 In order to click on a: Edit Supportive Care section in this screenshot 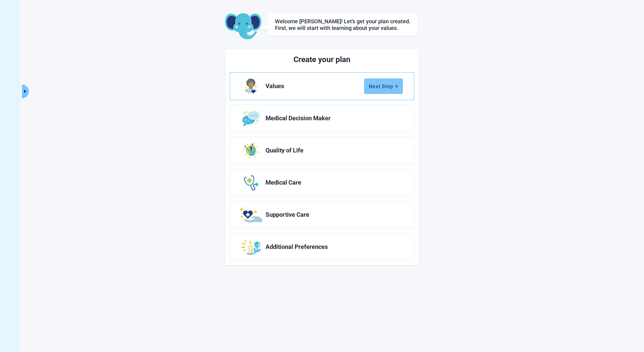, I will do `click(322, 215)`.